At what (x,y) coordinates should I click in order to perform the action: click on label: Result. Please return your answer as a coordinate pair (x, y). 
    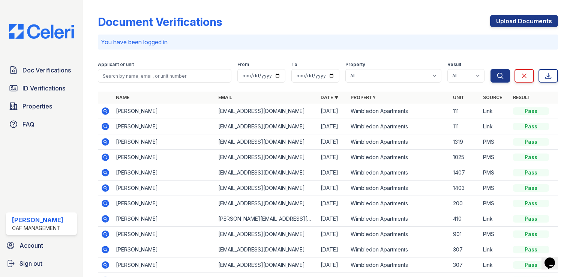
    Looking at the image, I should click on (454, 65).